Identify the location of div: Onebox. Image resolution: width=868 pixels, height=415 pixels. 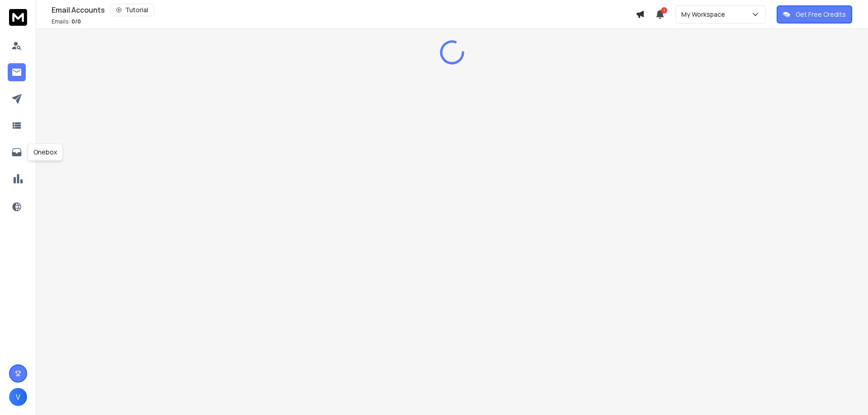
(46, 152).